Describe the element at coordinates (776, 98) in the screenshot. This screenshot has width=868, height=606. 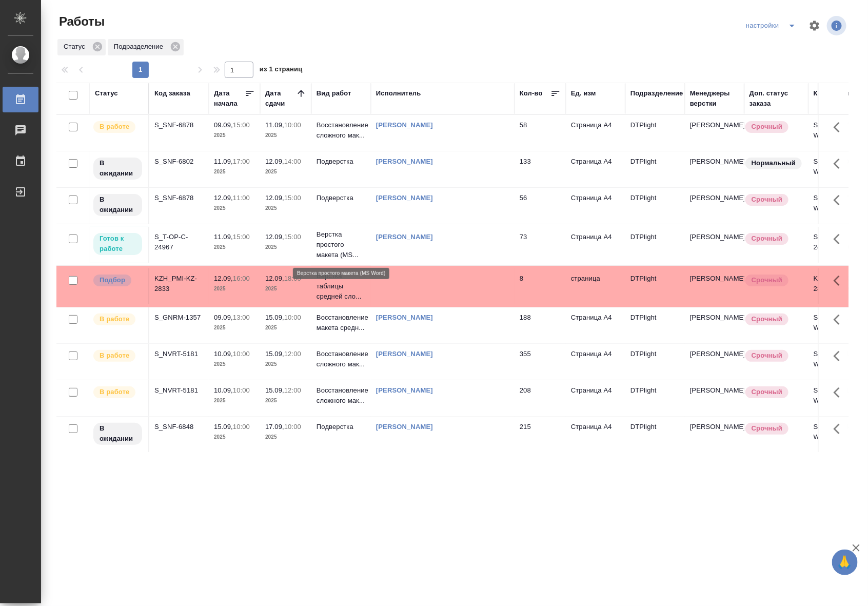
I see `div: Доп. статус заказа` at that location.